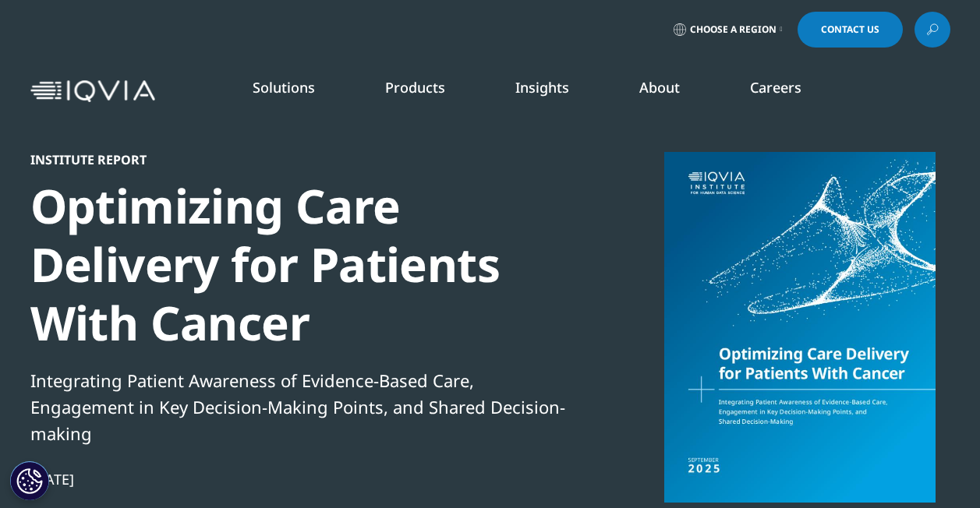 The height and width of the screenshot is (508, 980). I want to click on a: Products, so click(415, 88).